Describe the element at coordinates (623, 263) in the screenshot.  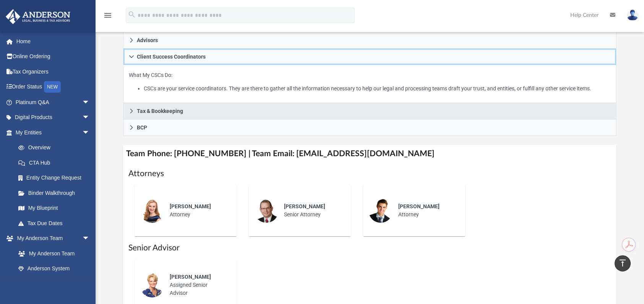
I see `a: vertical_align_top` at that location.